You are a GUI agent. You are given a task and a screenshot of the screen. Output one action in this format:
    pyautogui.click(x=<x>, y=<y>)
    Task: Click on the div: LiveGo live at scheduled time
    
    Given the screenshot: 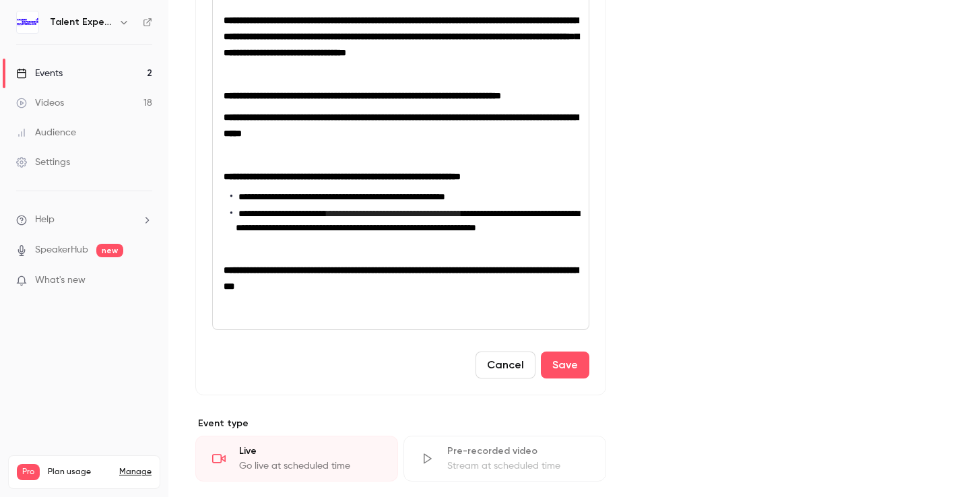 What is the action you would take?
    pyautogui.click(x=296, y=459)
    